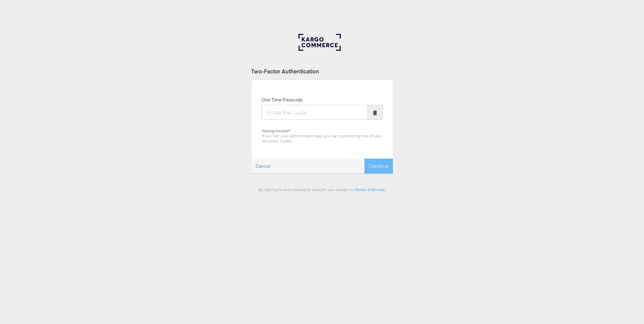 The image size is (644, 324). Describe the element at coordinates (315, 112) in the screenshot. I see `input: Enter the code` at that location.